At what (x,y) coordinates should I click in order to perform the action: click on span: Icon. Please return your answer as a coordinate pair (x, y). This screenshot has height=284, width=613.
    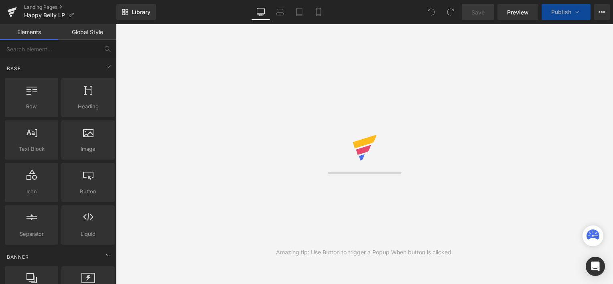
    Looking at the image, I should click on (31, 191).